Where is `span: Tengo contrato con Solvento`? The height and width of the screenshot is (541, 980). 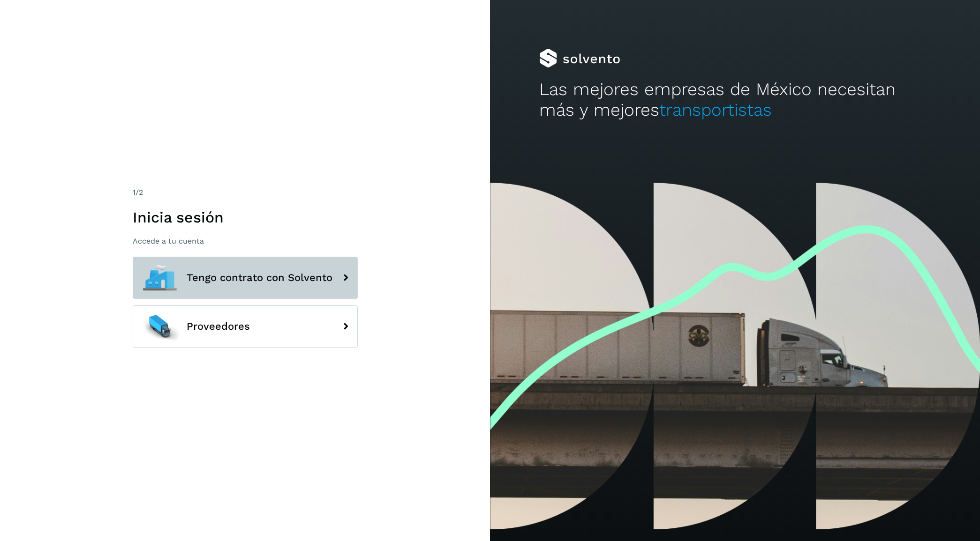 span: Tengo contrato con Solvento is located at coordinates (259, 278).